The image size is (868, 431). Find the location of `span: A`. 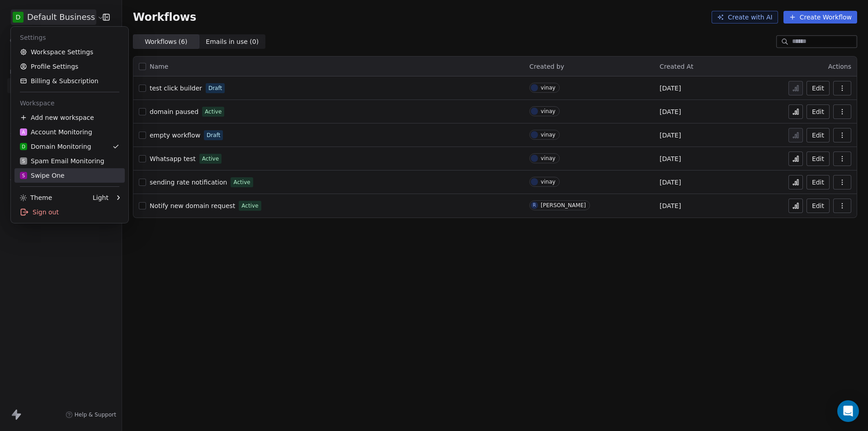

span: A is located at coordinates (23, 132).